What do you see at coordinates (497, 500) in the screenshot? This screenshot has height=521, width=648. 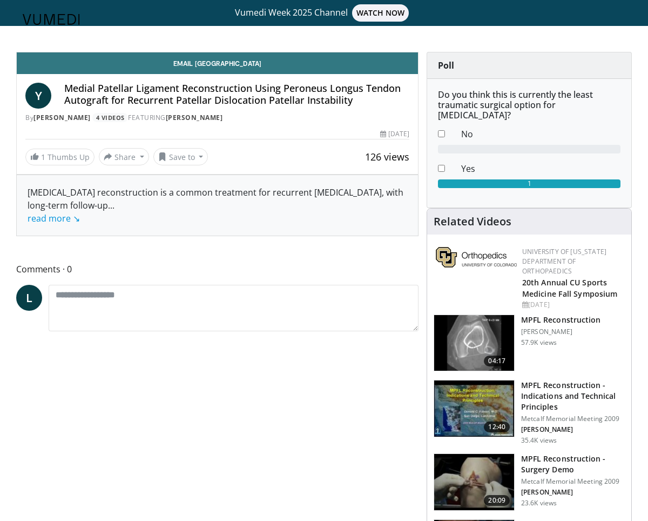 I see `span: 20:09` at bounding box center [497, 500].